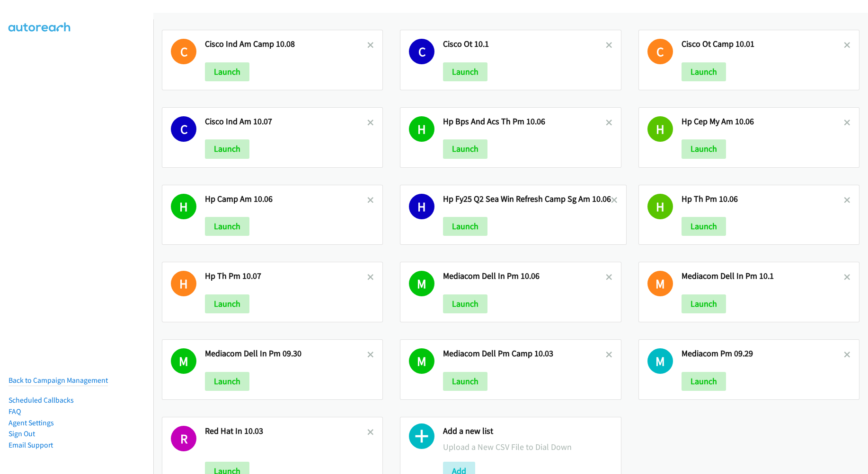 This screenshot has width=868, height=474. Describe the element at coordinates (32, 423) in the screenshot. I see `a: Agent Settings` at that location.